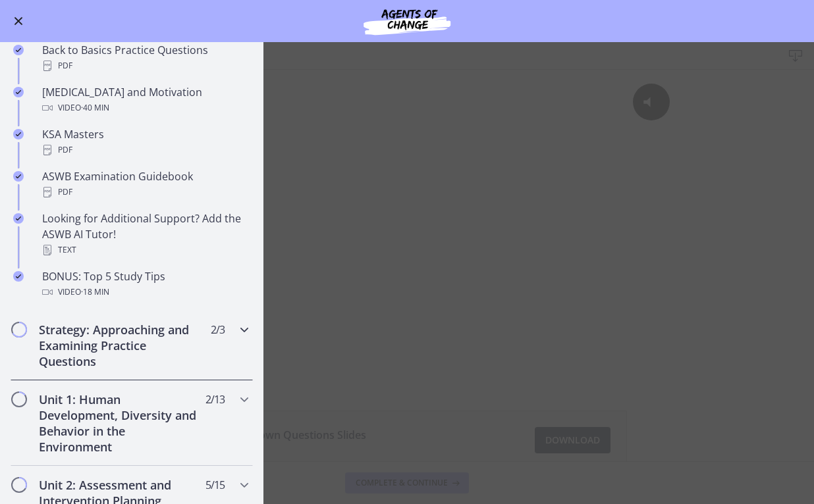  I want to click on img: Agents of Change Social Work Test Prep, so click(407, 21).